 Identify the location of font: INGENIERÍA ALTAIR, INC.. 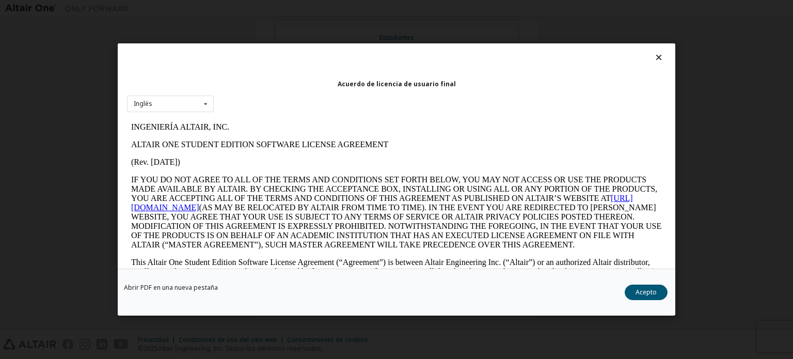
(53, 8).